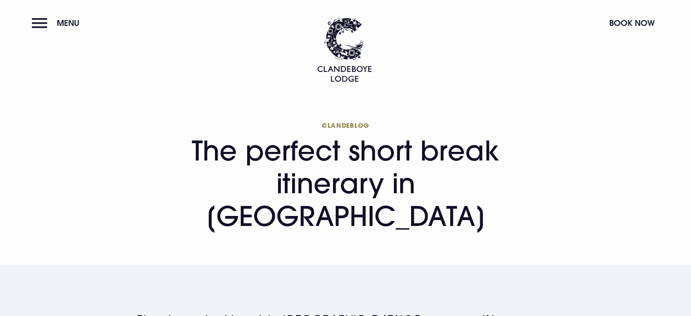  What do you see at coordinates (632, 23) in the screenshot?
I see `button: Book Now` at bounding box center [632, 23].